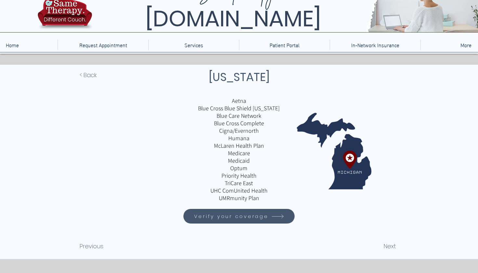  I want to click on span: < Back, so click(88, 75).